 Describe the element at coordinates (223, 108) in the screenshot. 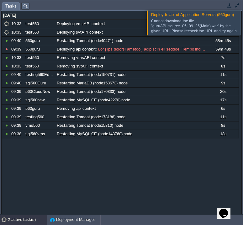

I see `div: 6s` at that location.